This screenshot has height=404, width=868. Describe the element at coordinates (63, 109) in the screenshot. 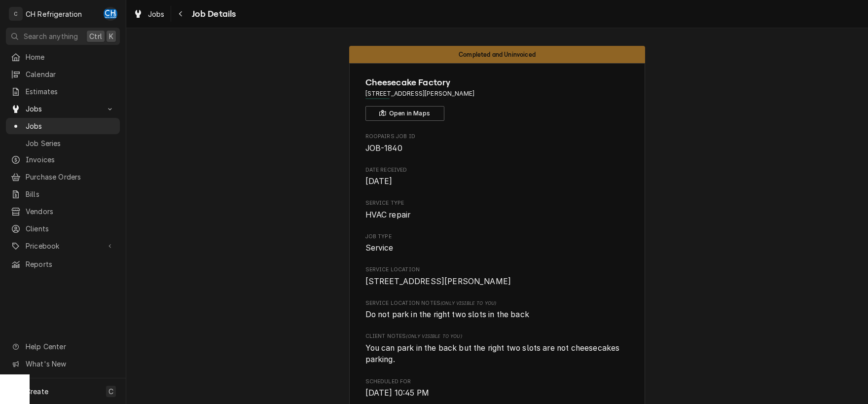

I see `a: Go to Jobs` at that location.